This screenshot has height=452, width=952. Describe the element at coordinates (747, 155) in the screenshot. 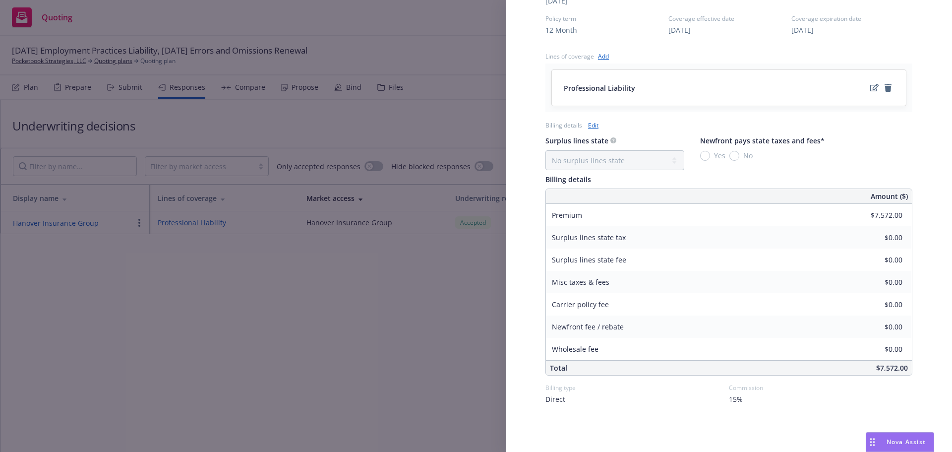

I see `span: No` at that location.